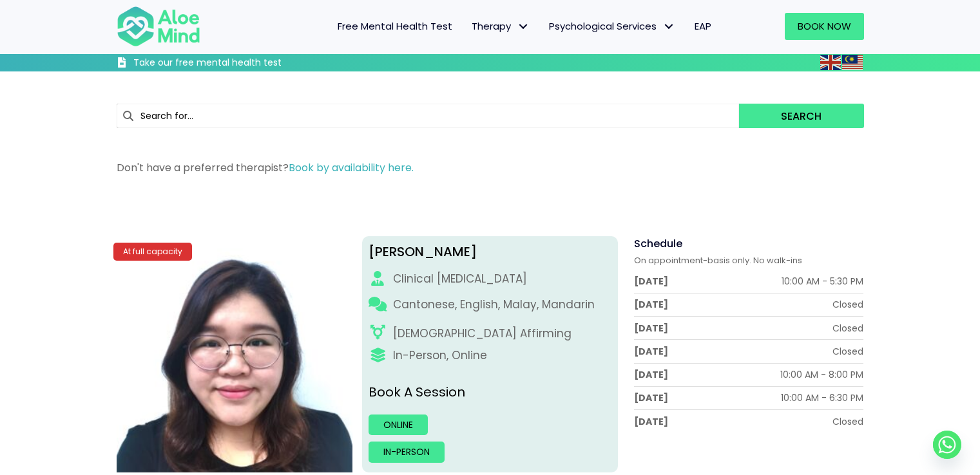  Describe the element at coordinates (703, 26) in the screenshot. I see `span: EAP` at that location.